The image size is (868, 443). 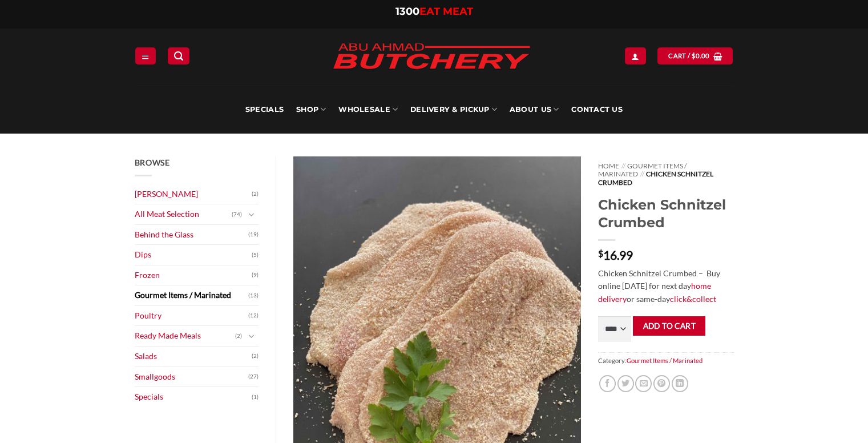 I want to click on span: Chicken Schnitzel Crumbed, so click(x=656, y=178).